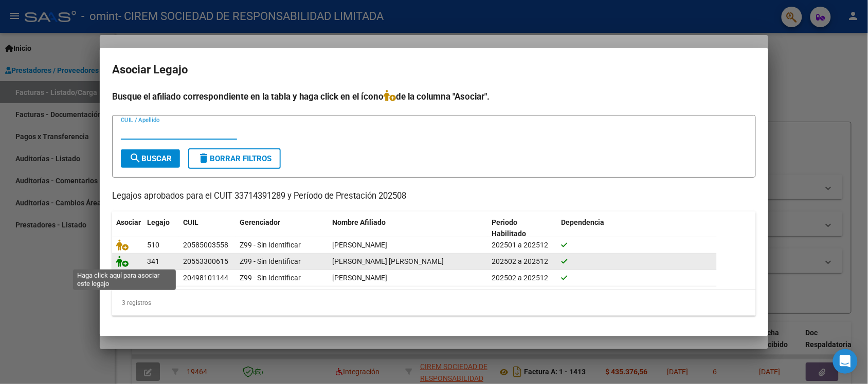 The height and width of the screenshot is (384, 868). Describe the element at coordinates (523, 245) in the screenshot. I see `div: 202501 a 202512` at that location.